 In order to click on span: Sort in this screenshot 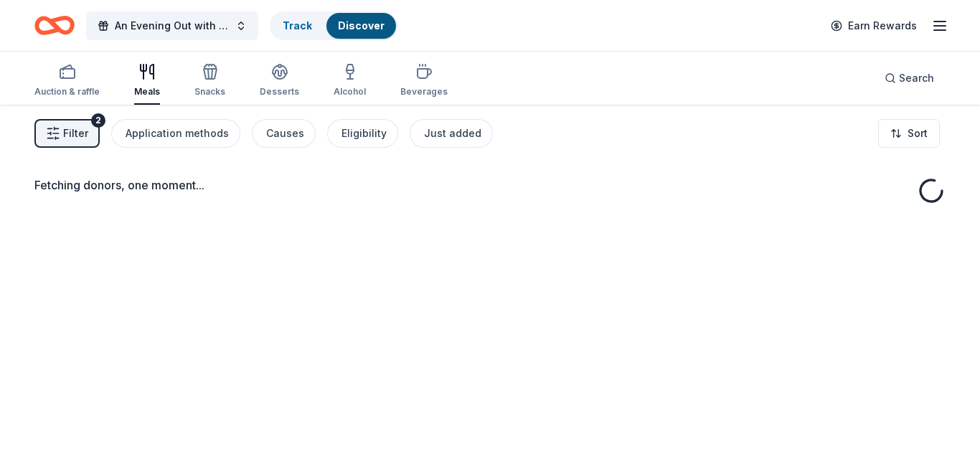, I will do `click(918, 133)`.